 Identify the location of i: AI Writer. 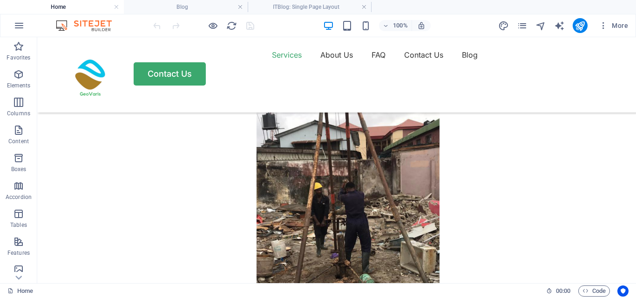
(559, 26).